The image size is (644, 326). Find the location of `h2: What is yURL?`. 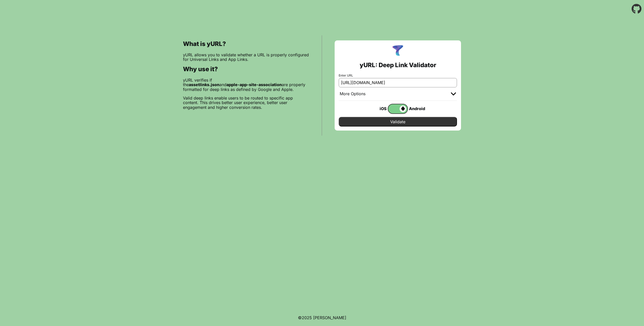

h2: What is yURL? is located at coordinates (246, 44).